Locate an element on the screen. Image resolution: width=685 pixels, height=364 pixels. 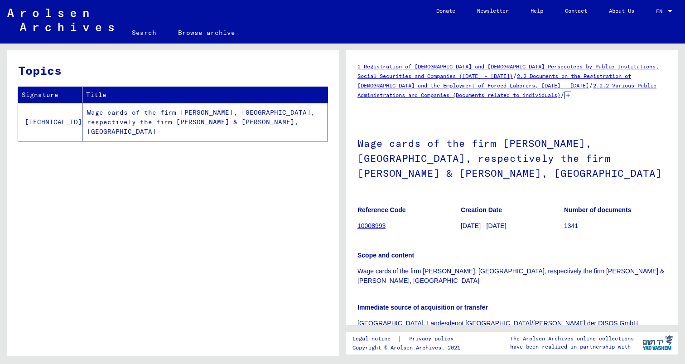
img: Arolsen_neg.svg is located at coordinates (60, 20).